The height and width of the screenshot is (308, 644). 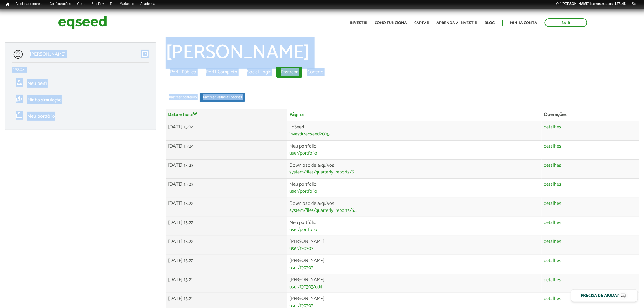 I want to click on span: Minha simulação, so click(x=45, y=99).